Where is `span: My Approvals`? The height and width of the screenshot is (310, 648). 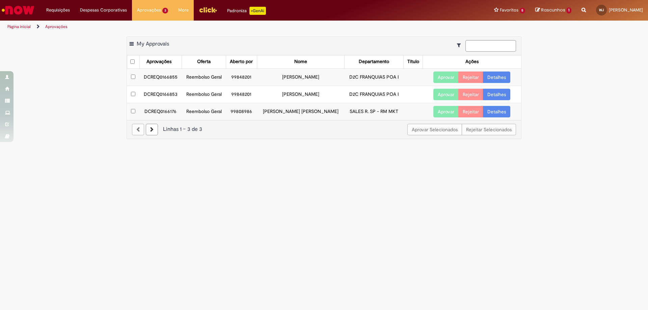
span: My Approvals is located at coordinates (153, 44).